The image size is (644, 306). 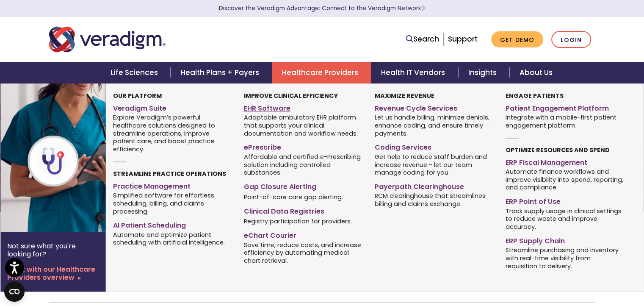 I want to click on a: Support, so click(x=463, y=39).